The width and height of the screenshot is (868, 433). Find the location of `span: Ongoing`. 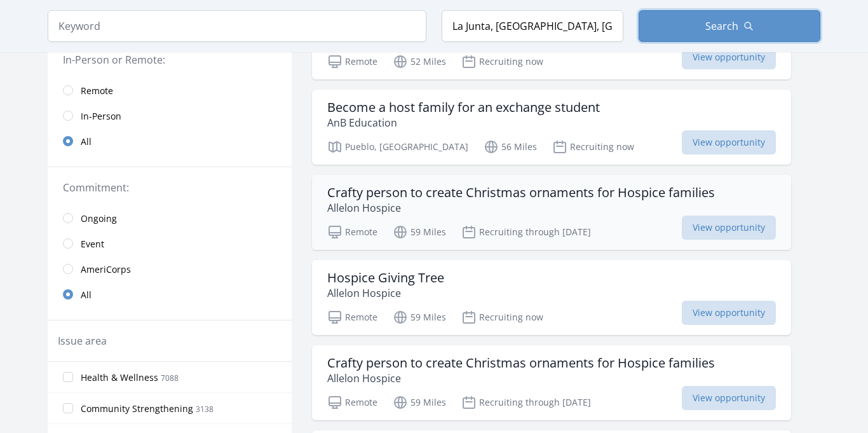

span: Ongoing is located at coordinates (98, 218).